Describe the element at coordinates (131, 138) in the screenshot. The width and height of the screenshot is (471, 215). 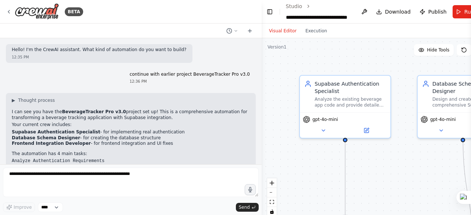
I see `li: - for creating the database structure` at that location.